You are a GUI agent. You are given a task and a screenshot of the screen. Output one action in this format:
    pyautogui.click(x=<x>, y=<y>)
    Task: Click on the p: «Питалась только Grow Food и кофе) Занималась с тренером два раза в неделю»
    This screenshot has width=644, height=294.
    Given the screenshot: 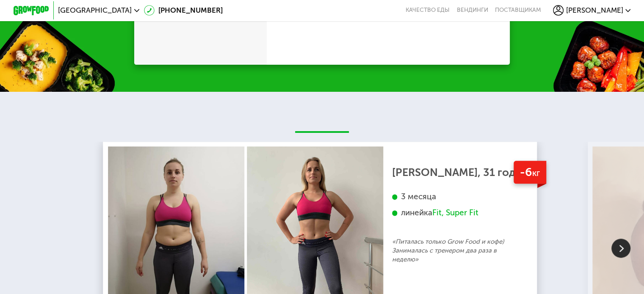 What is the action you would take?
    pyautogui.click(x=458, y=251)
    